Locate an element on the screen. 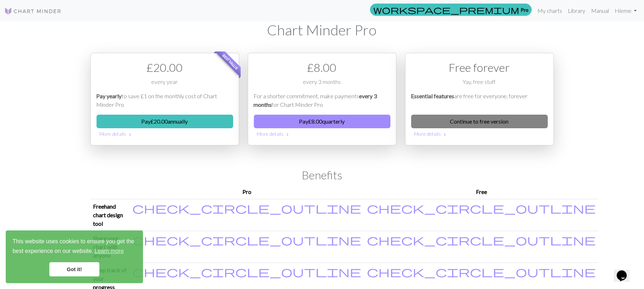 Image resolution: width=644 pixels, height=289 pixels. button: Pay£20.00annually is located at coordinates (165, 122).